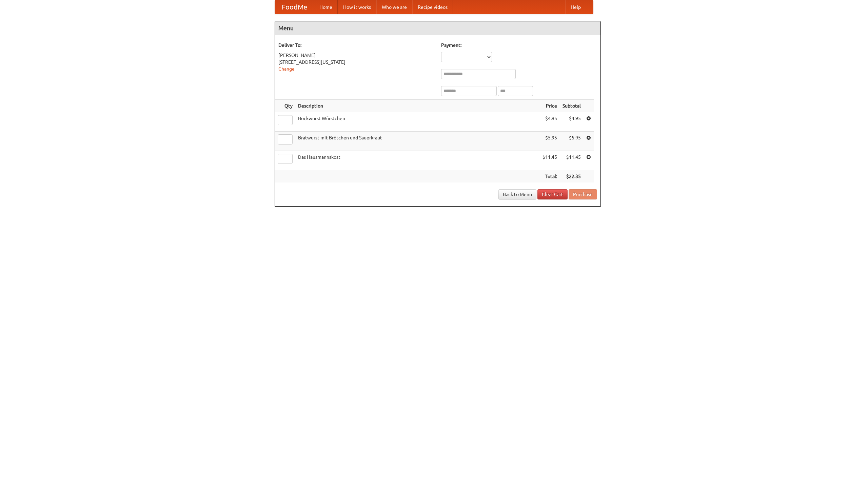 This screenshot has height=480, width=868. Describe the element at coordinates (433, 7) in the screenshot. I see `a: Recipe videos` at that location.